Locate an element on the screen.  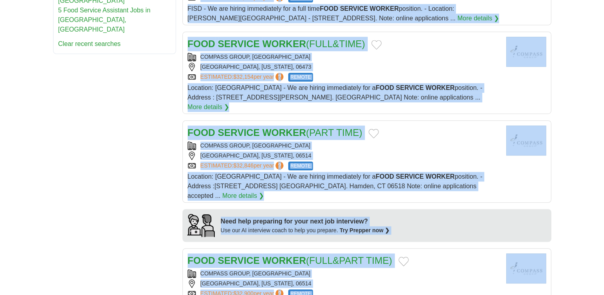
a: FOOD SERVICE WORKER(FULL&PART TIME) is located at coordinates (290, 260).